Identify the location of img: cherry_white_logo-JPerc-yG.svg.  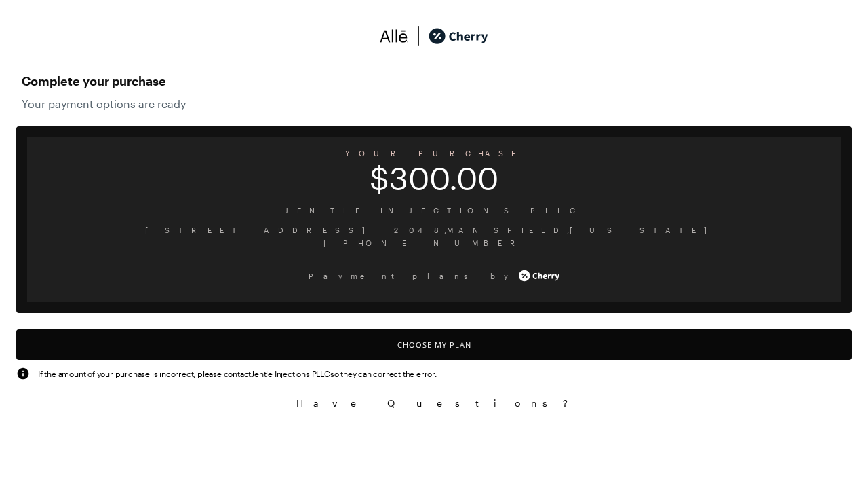
(539, 275).